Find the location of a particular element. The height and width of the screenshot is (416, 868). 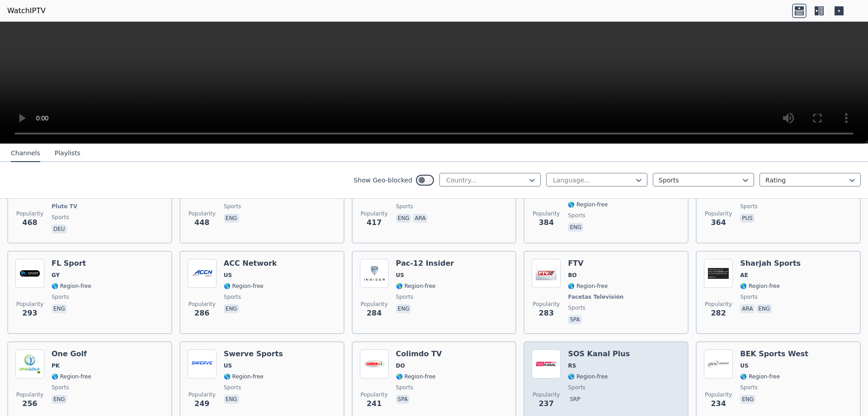

span: AE is located at coordinates (744, 275).